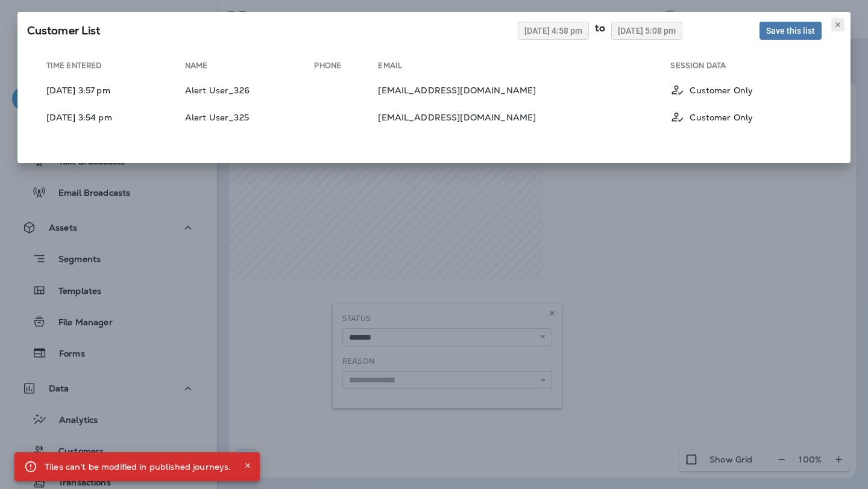 The width and height of the screenshot is (868, 489). What do you see at coordinates (346, 68) in the screenshot?
I see `th: Phone` at bounding box center [346, 68].